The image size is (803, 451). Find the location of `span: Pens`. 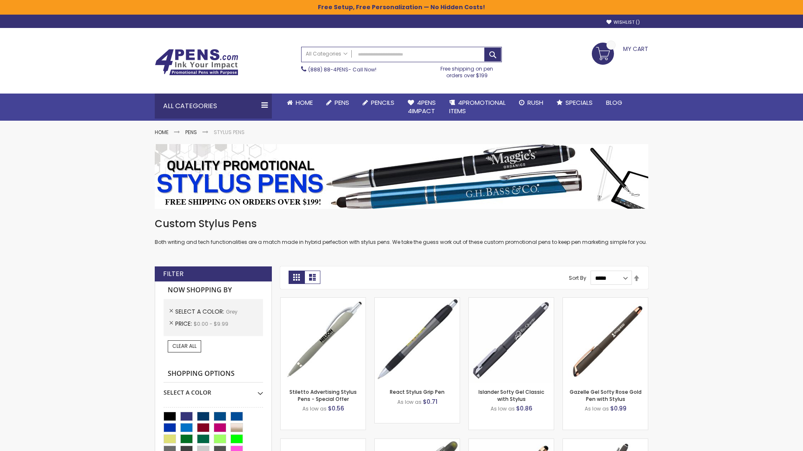

span: Pens is located at coordinates (342, 102).